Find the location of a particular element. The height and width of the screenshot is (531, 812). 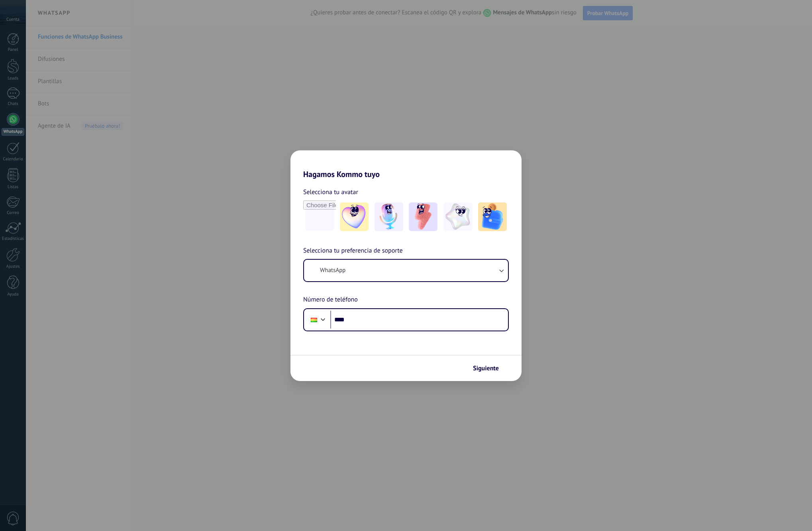

img: -4.jpeg is located at coordinates (458, 217).